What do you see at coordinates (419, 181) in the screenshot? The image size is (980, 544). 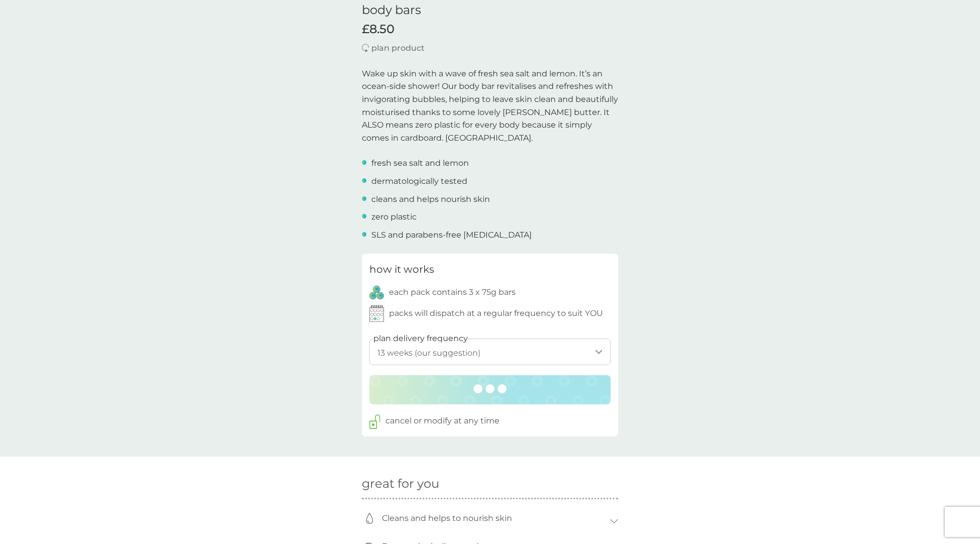 I see `p: dermatologically tested` at bounding box center [419, 181].